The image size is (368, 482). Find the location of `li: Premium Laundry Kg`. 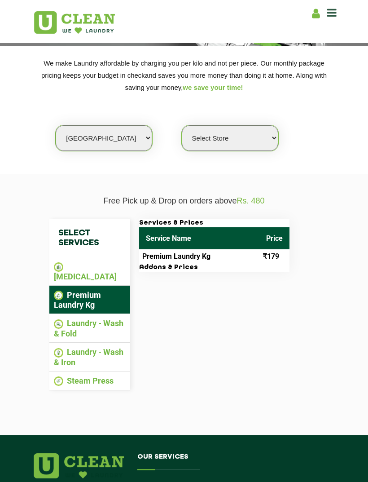

li: Premium Laundry Kg is located at coordinates (90, 300).